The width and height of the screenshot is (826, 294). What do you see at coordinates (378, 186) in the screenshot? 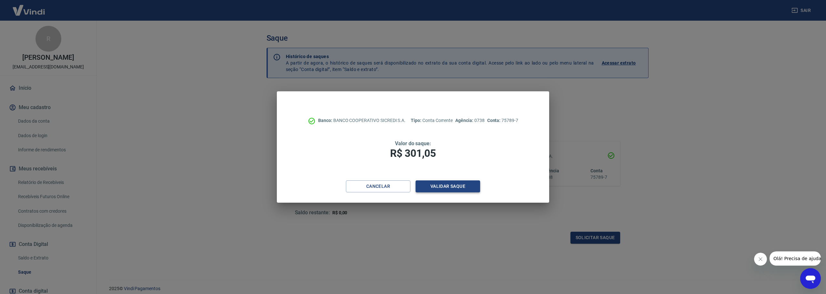
I see `button: Cancelar` at bounding box center [378, 186].